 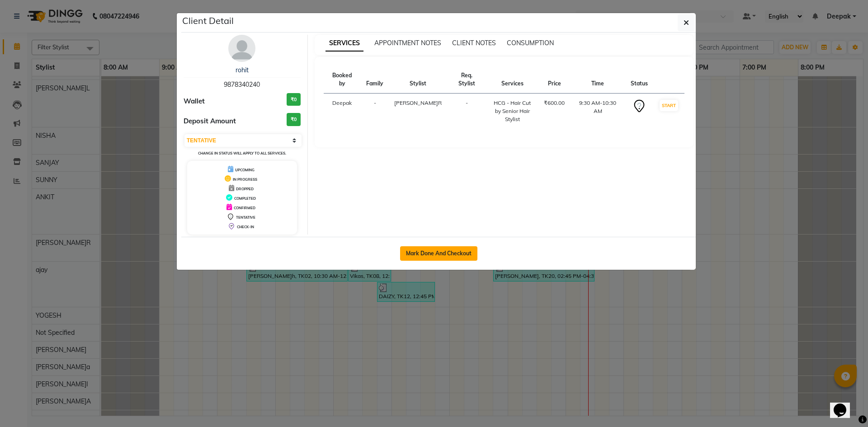 I want to click on th: Price, so click(x=554, y=79).